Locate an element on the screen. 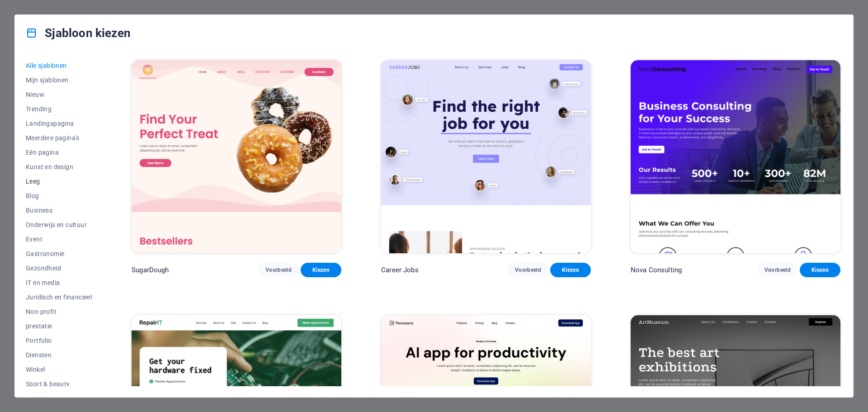 The image size is (868, 412). button: Portfolio is located at coordinates (58, 340).